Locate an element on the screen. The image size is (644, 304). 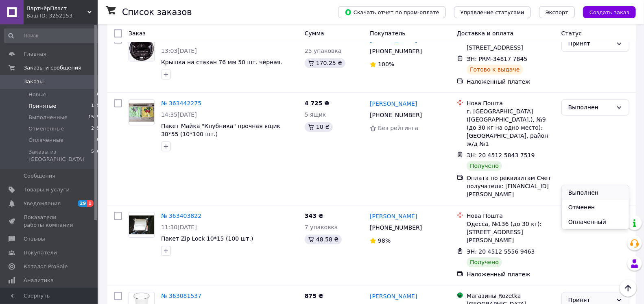
a: № 363081537 is located at coordinates (181, 296).